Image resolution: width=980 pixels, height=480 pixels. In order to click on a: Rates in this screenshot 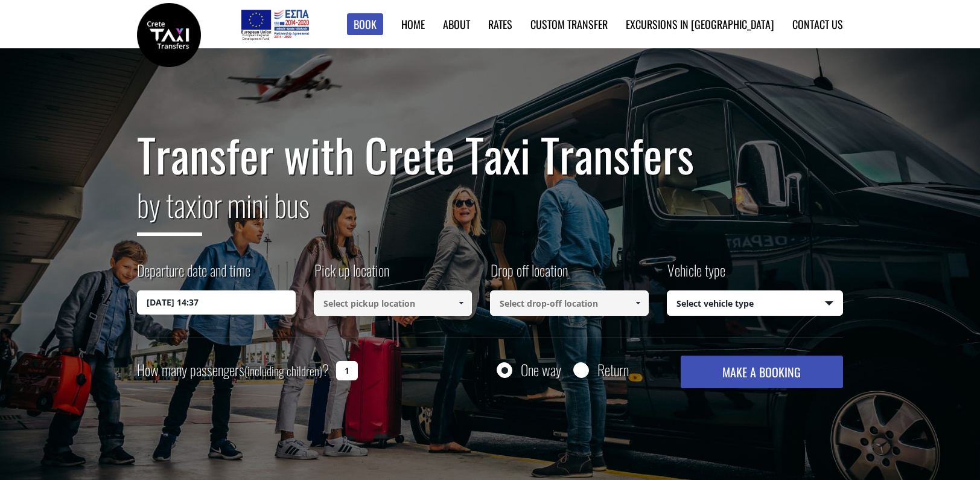, I will do `click(500, 24)`.